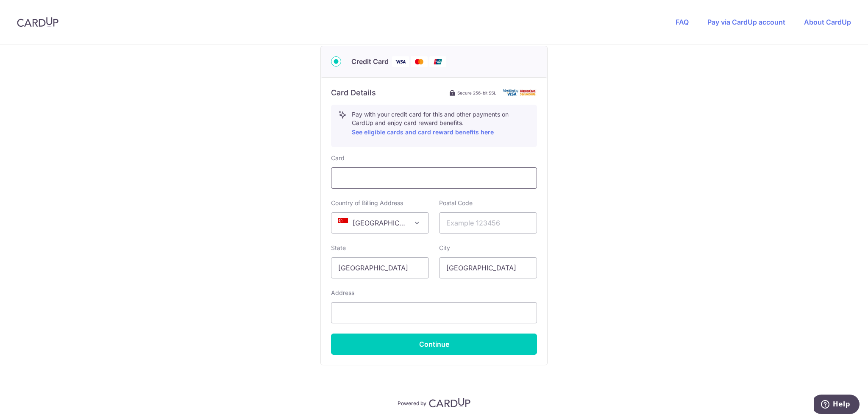 The width and height of the screenshot is (868, 420). I want to click on h6: Card Details, so click(353, 93).